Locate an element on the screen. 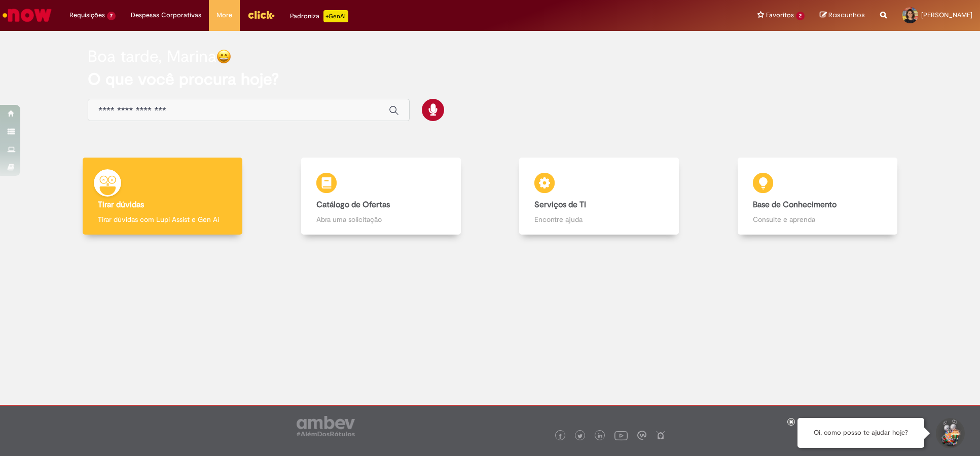 Image resolution: width=980 pixels, height=456 pixels. span: More is located at coordinates (224, 15).